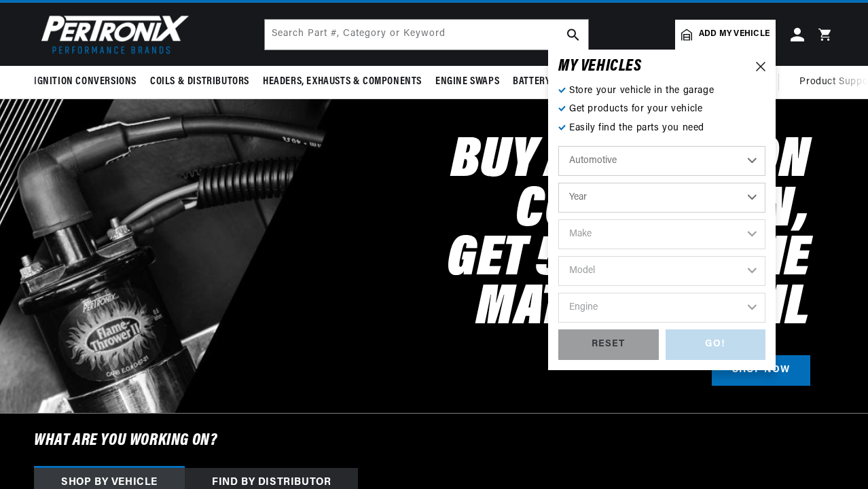 Image resolution: width=868 pixels, height=489 pixels. I want to click on summary: Ignition Conversions, so click(88, 82).